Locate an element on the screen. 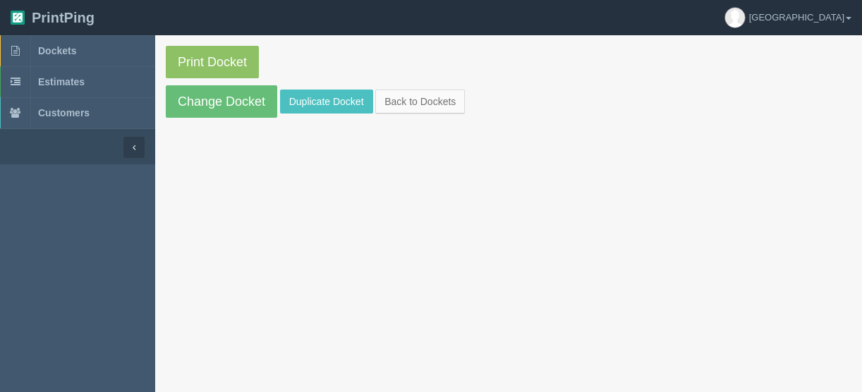 This screenshot has width=862, height=392. img: avatar_default-7531ab5dedf162e01f1e0bb0964e6a185e93c5c22dfe317fb01d7f8cd2b1632c.jpg is located at coordinates (735, 18).